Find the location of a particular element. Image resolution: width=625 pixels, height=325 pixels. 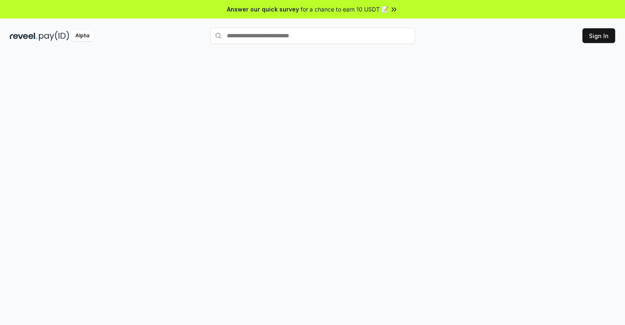

img: pay_id is located at coordinates (54, 36).